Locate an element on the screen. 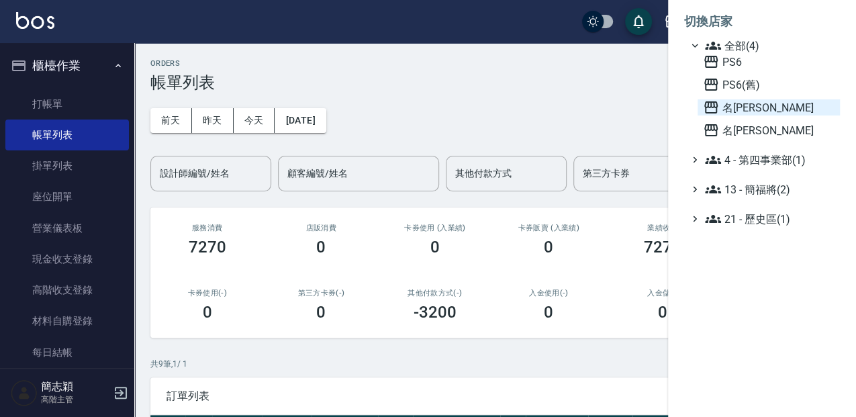 The height and width of the screenshot is (417, 856). span: 13 - 簡福將(2) is located at coordinates (769, 189).